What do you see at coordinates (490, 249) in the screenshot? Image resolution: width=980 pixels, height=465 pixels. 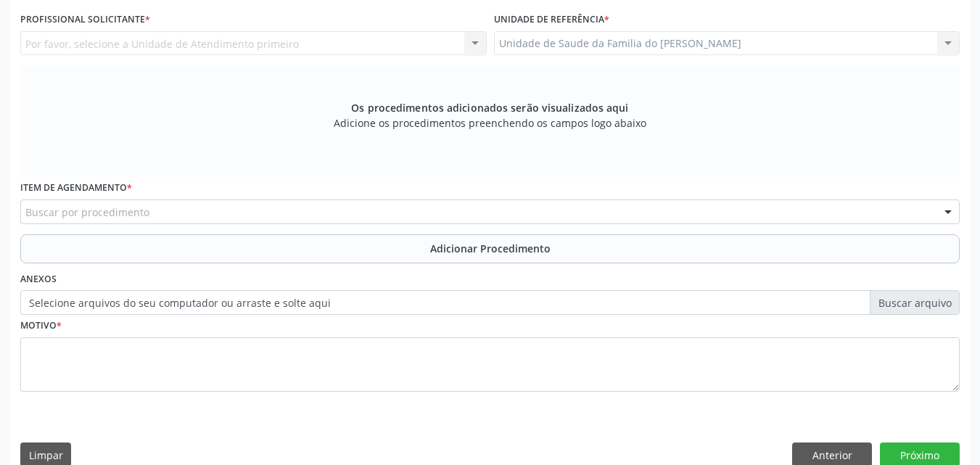 I see `button: Adicionar Procedimento` at bounding box center [490, 249].